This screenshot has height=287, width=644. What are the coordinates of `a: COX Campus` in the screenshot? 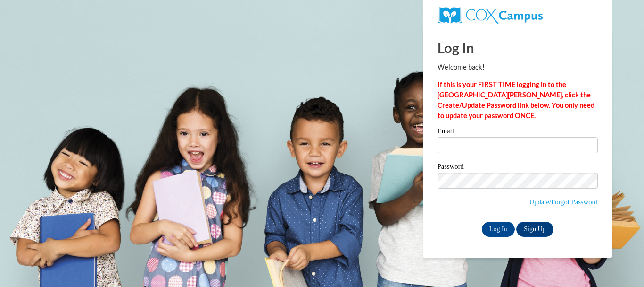 It's located at (490, 15).